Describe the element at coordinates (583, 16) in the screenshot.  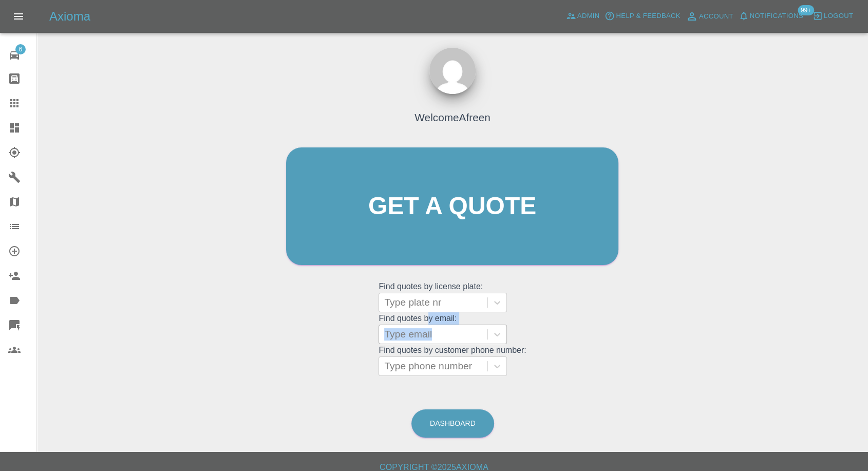
I see `a: Admin` at that location.